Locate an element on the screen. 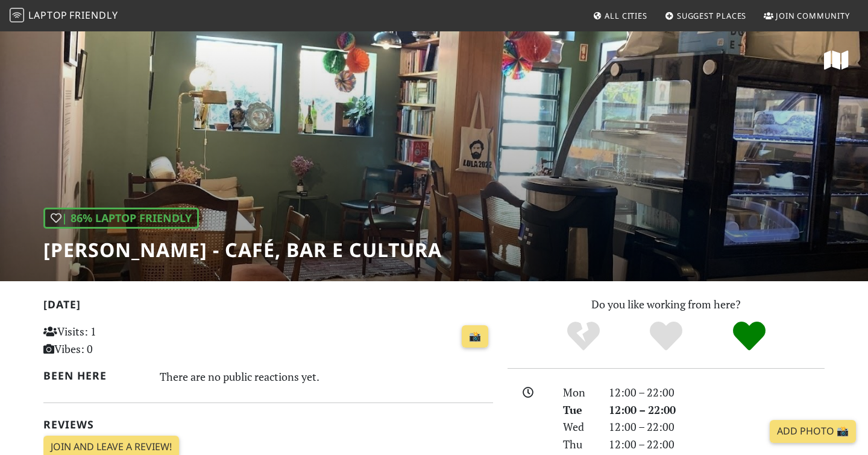 Image resolution: width=868 pixels, height=455 pixels. div: Thu is located at coordinates (578, 444).